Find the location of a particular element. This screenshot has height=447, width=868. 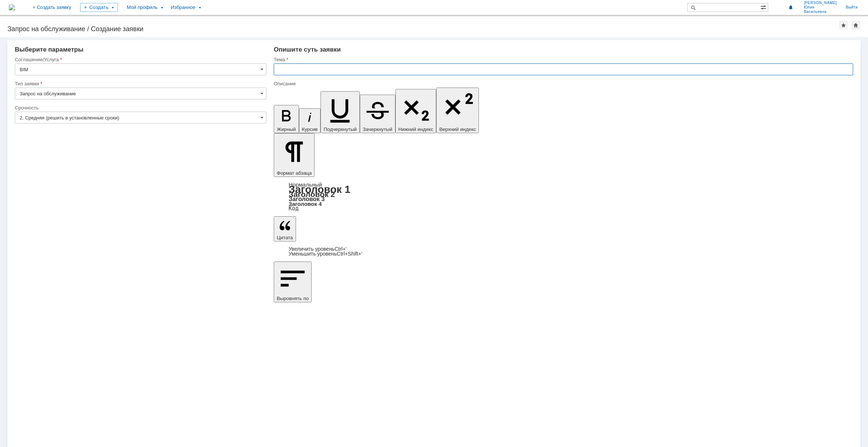

div: Сделать домашней страницей is located at coordinates (856, 25).